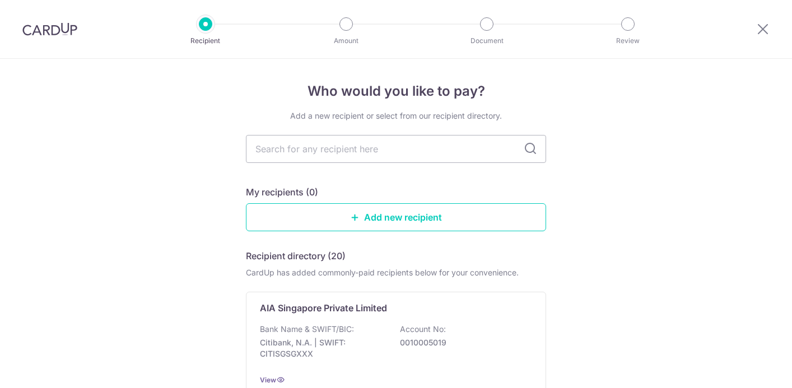  What do you see at coordinates (268, 380) in the screenshot?
I see `span: View` at bounding box center [268, 380].